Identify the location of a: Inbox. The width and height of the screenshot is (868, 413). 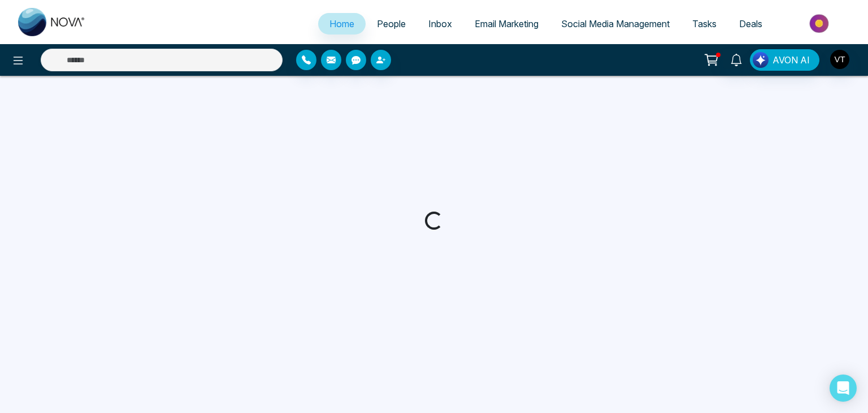
(440, 24).